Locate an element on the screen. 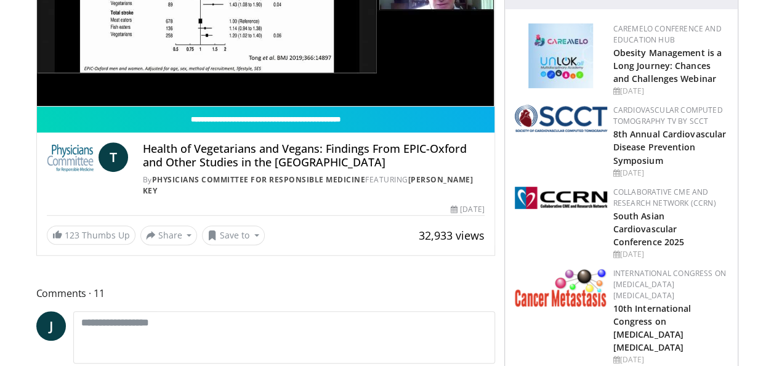  img: 45df64a9-a6de-482c-8a90-ada250f7980c.png.150x105_q85_autocrop_double_scale_upscale_version-0.2.jpg is located at coordinates (560, 55).